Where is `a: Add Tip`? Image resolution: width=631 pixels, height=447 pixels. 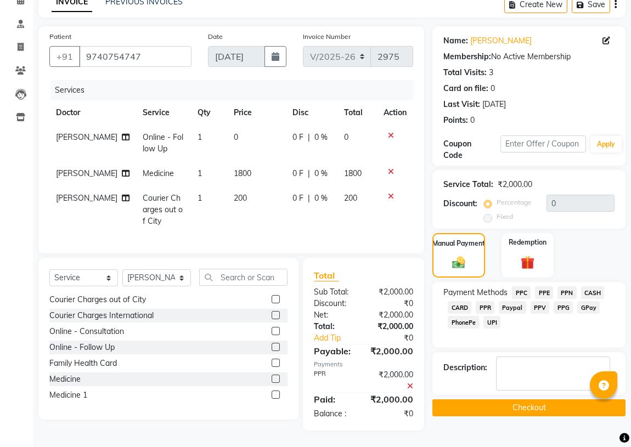
a: Add Tip is located at coordinates (339, 338).